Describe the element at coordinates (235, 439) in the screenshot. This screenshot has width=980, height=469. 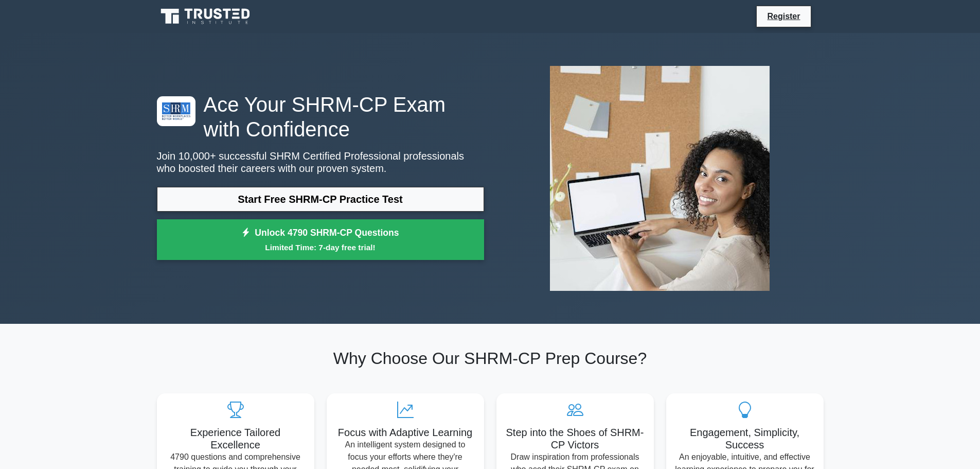
I see `h5: Experience Tailored Excellence` at that location.